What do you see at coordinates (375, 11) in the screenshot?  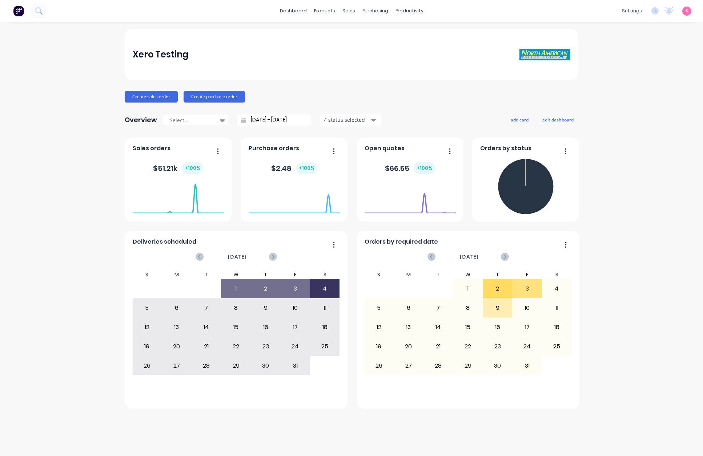 I see `div: purchasing` at bounding box center [375, 11].